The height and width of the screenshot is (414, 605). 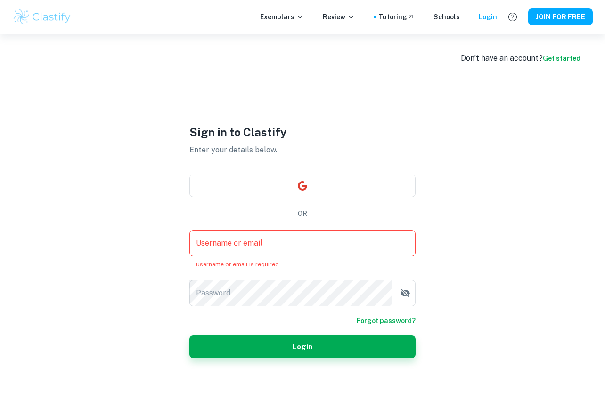 I want to click on div: Login, so click(x=487, y=17).